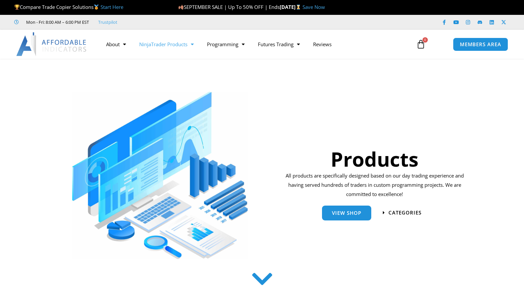 The width and height of the screenshot is (524, 297). I want to click on span: categories, so click(405, 213).